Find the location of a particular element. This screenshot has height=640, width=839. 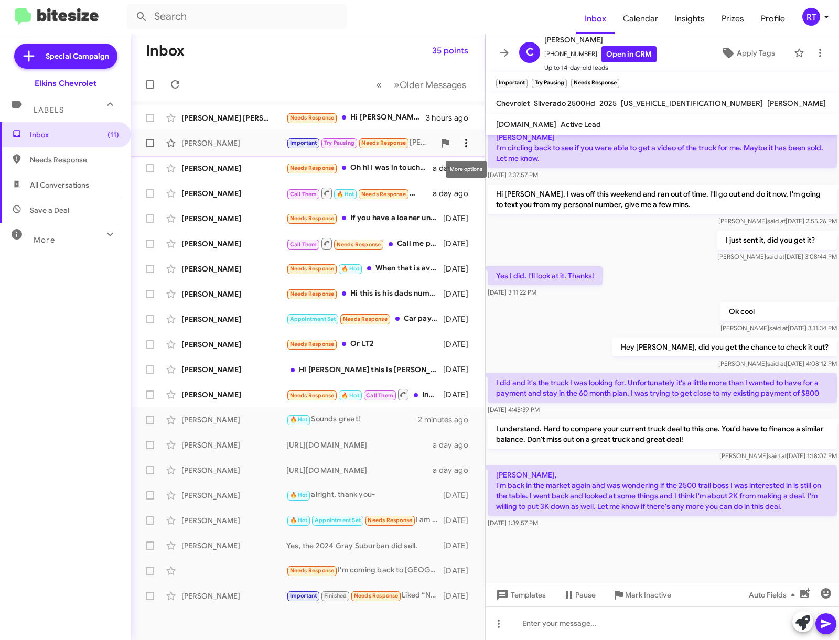

input: Search is located at coordinates (237, 17).